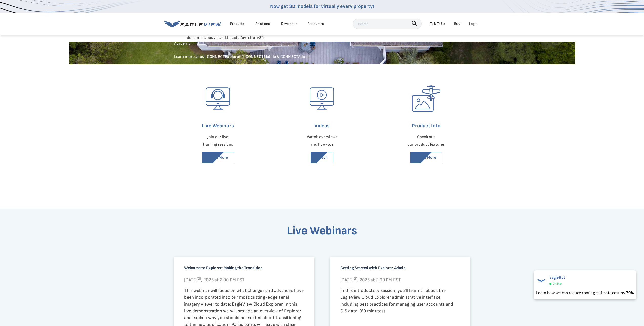  I want to click on div: Solutions, so click(263, 24).